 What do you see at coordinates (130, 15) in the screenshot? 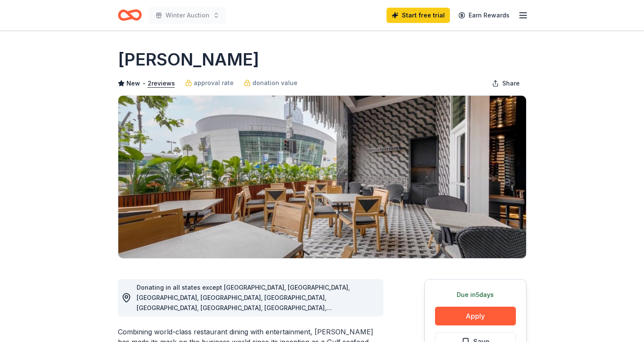
I see `a: Home` at bounding box center [130, 15].